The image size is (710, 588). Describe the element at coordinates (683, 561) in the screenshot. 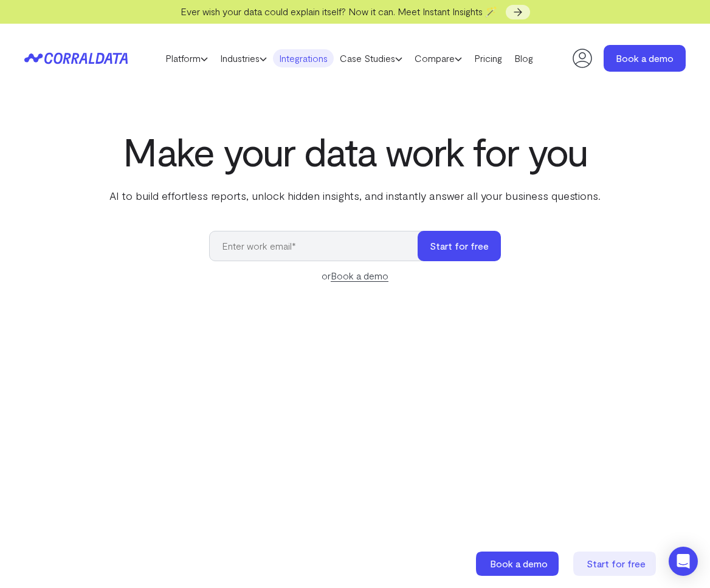

I see `div: Open Intercom Messenger` at that location.